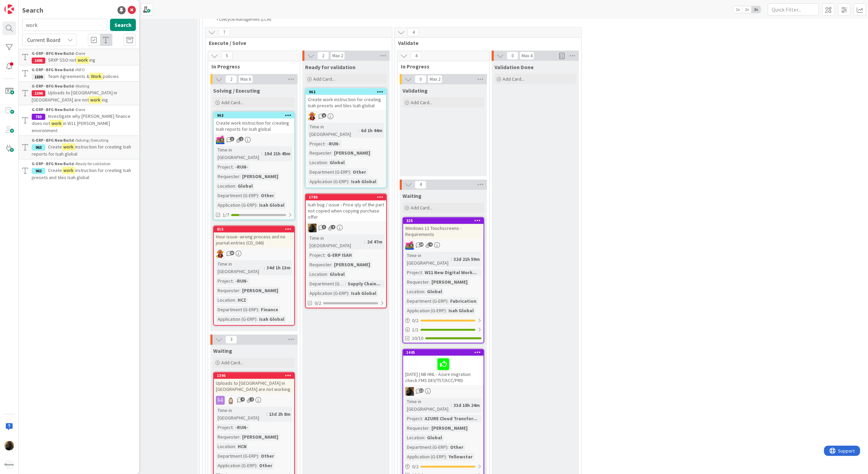 Image resolution: width=868 pixels, height=474 pixels. What do you see at coordinates (38, 77) in the screenshot?
I see `div: 1339` at bounding box center [38, 77].